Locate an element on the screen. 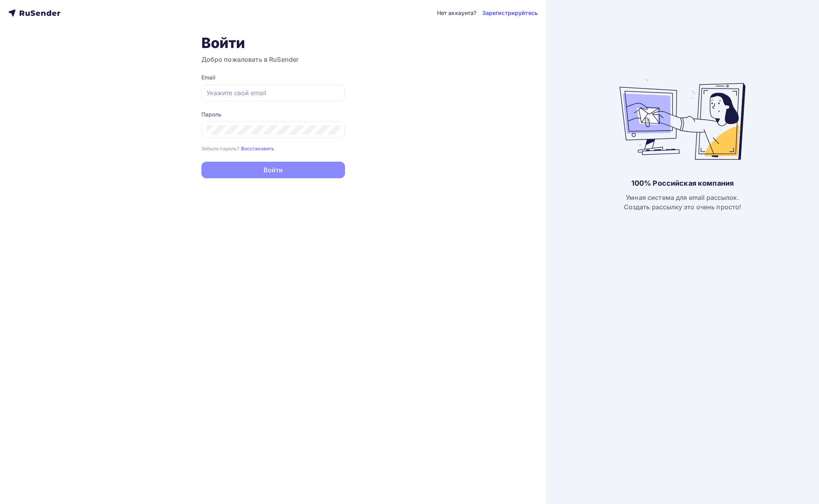 The width and height of the screenshot is (819, 504). div: Нет аккаунта? is located at coordinates (457, 13).